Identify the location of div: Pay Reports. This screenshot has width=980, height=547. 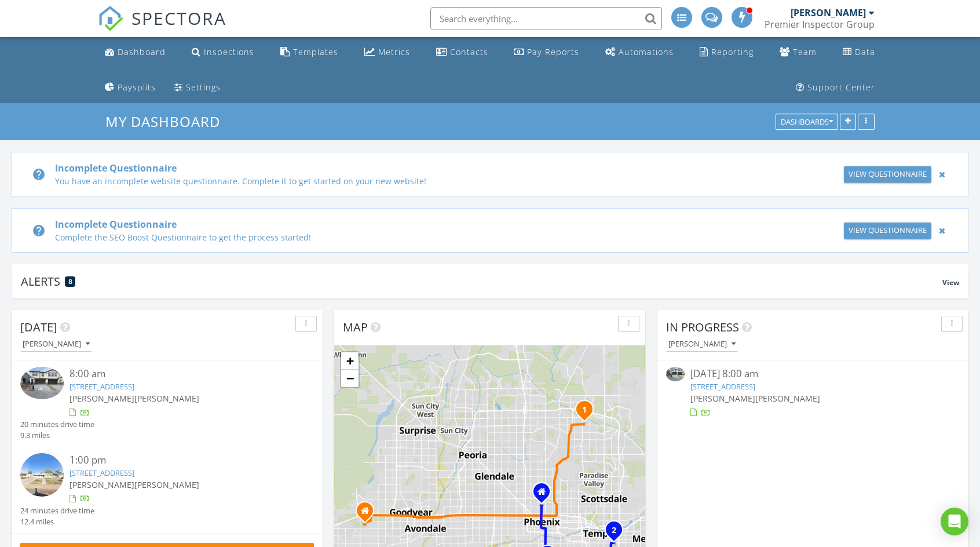
(553, 51).